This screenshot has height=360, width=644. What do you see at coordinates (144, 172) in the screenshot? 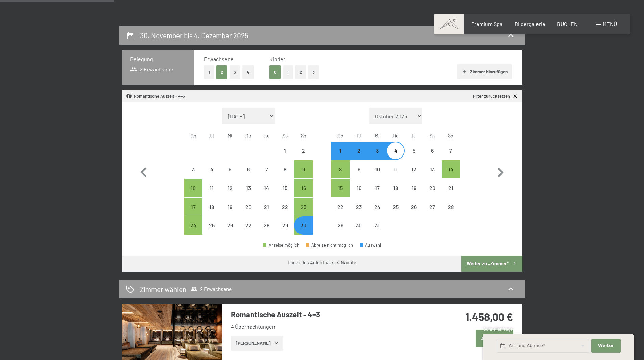
I see `button: Vorheriger Monat` at bounding box center [144, 172].